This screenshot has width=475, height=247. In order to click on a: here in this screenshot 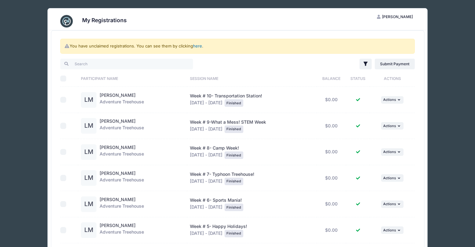, I will do `click(197, 46)`.